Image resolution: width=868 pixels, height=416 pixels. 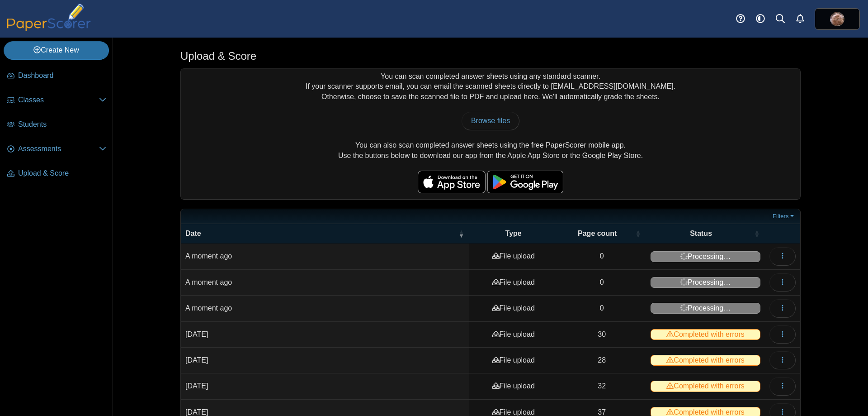 I want to click on a: Upload & Score, so click(x=56, y=173).